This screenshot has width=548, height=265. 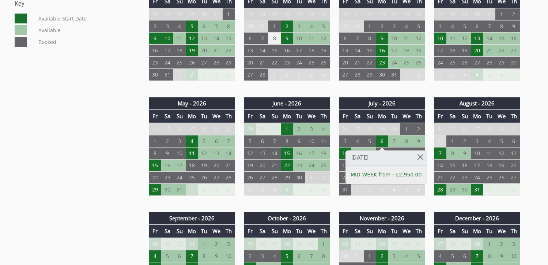 I want to click on td: 17, so click(x=440, y=50).